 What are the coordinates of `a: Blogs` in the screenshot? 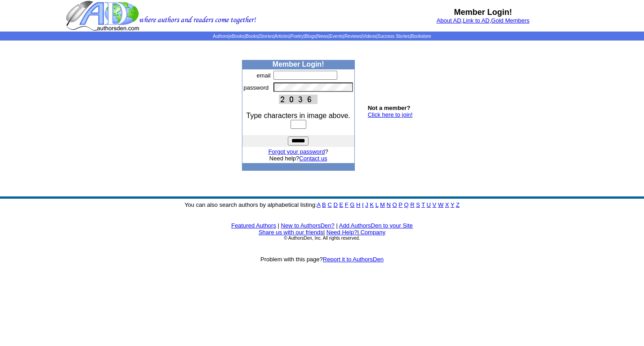 It's located at (310, 36).